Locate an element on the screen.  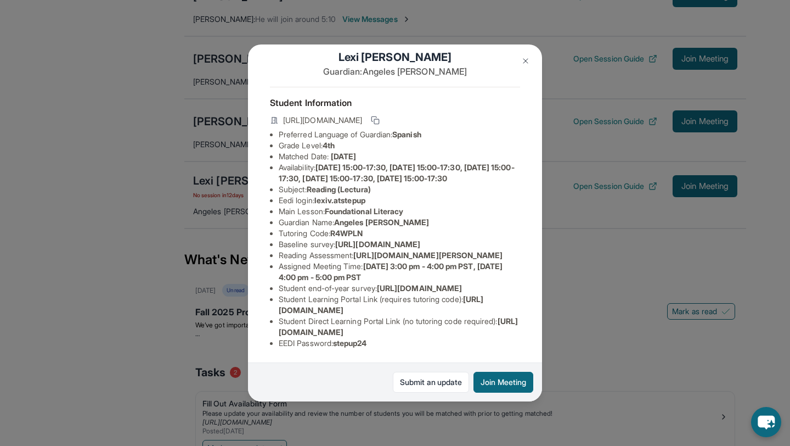
button: Join Meeting is located at coordinates (503, 382).